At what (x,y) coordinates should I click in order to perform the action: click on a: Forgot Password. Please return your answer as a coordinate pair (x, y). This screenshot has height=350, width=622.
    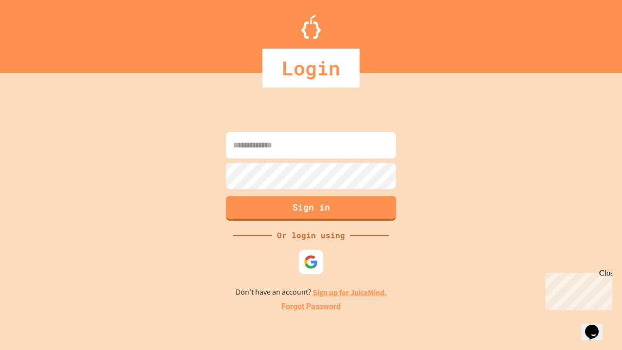
    Looking at the image, I should click on (311, 306).